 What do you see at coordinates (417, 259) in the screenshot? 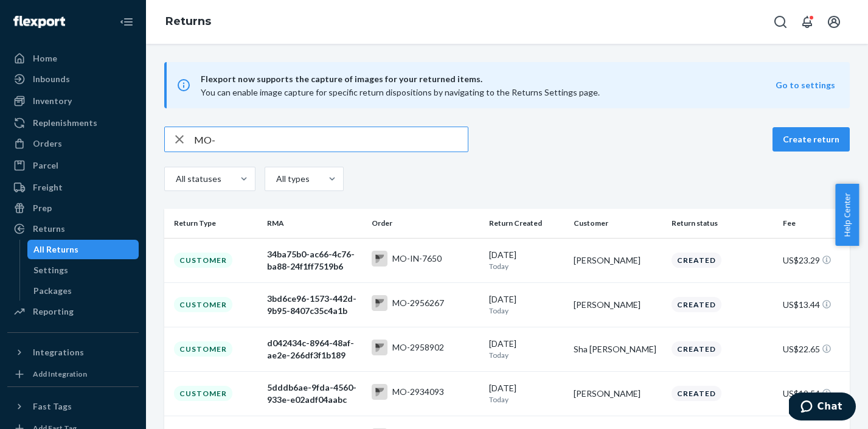
I see `div: MO-IN-7650` at bounding box center [417, 259].